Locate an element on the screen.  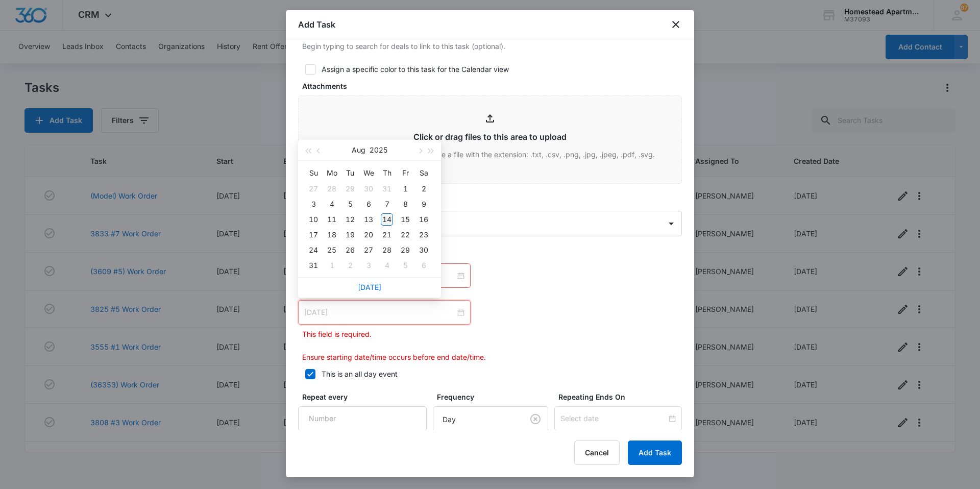
div: 15 is located at coordinates (405, 219).